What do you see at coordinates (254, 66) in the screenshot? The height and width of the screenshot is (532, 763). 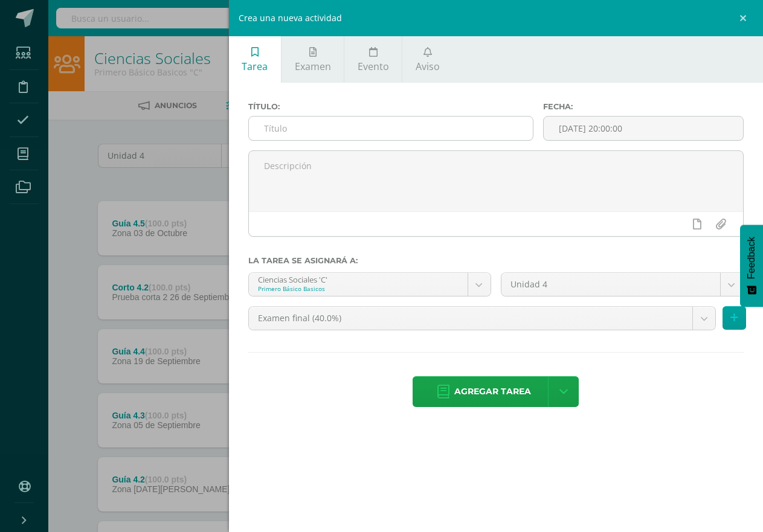 I see `span: Tarea` at bounding box center [254, 66].